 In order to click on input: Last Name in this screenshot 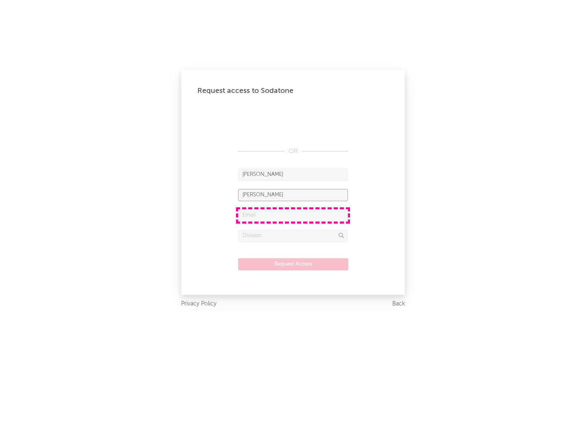, I will do `click(293, 195)`.